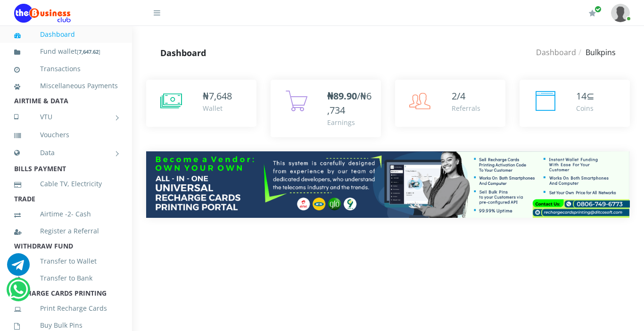 The image size is (644, 331). I want to click on a: Cable TV, Electricity, so click(66, 184).